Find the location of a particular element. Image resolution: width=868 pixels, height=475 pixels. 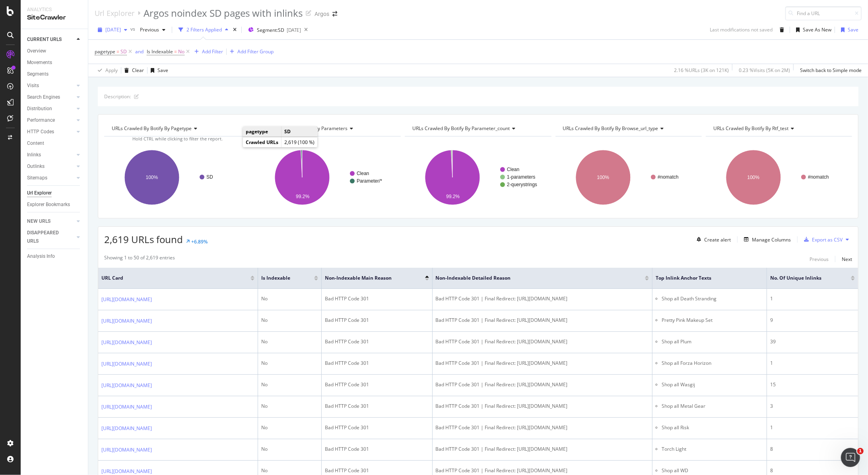

td: pagetype is located at coordinates (262, 132).